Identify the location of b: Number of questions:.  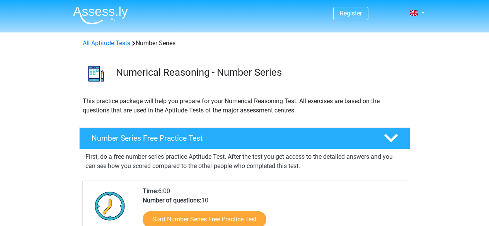
(172, 200).